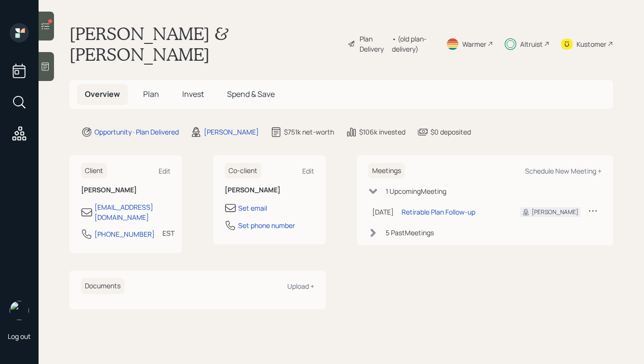  Describe the element at coordinates (243, 170) in the screenshot. I see `h6: Co-client` at that location.